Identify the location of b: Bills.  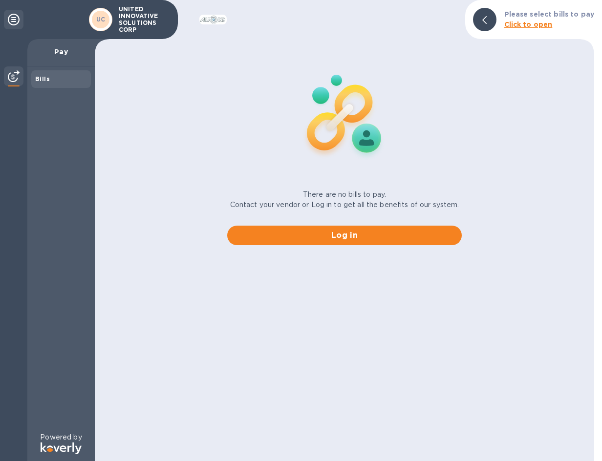
(42, 79).